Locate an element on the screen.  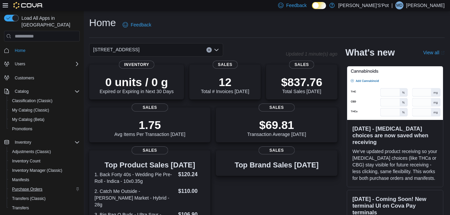
input: Dark Mode is located at coordinates (319, 5).